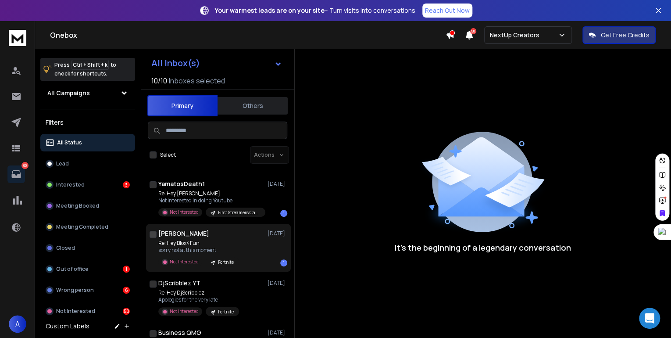 This screenshot has width=671, height=338. I want to click on button: All Status, so click(88, 142).